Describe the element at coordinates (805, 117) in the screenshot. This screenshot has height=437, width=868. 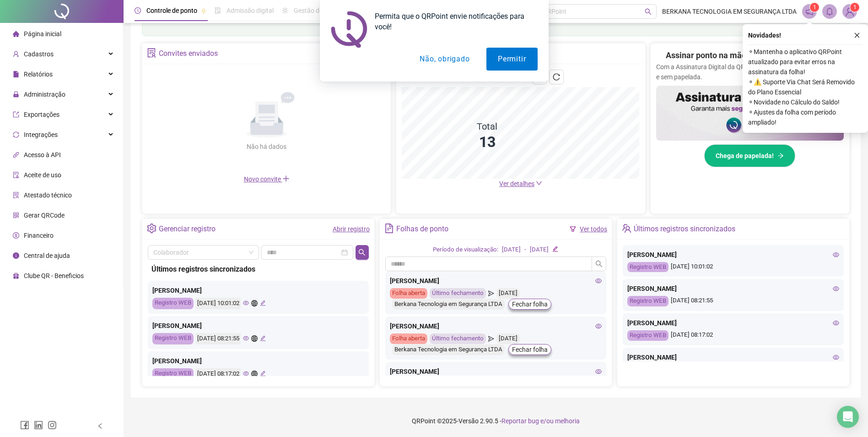
I see `span: ⚬ Ajustes da folha com período ampliado!` at that location.